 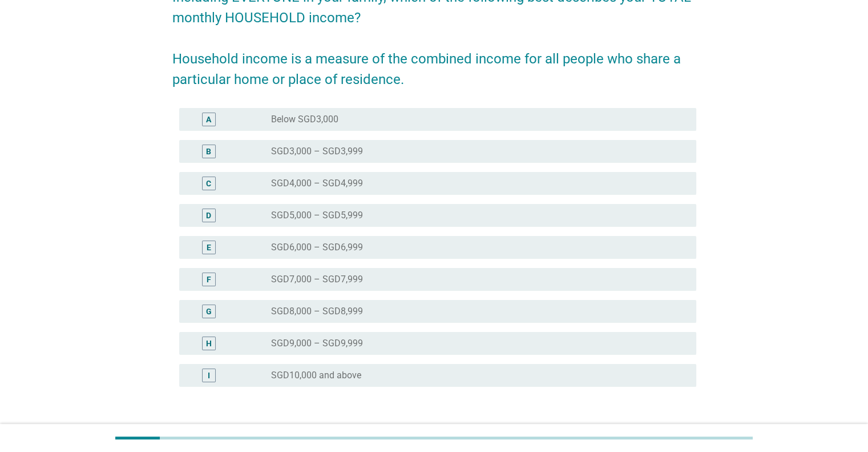 I want to click on label: SGD5,000 – SGD5,999, so click(x=317, y=215).